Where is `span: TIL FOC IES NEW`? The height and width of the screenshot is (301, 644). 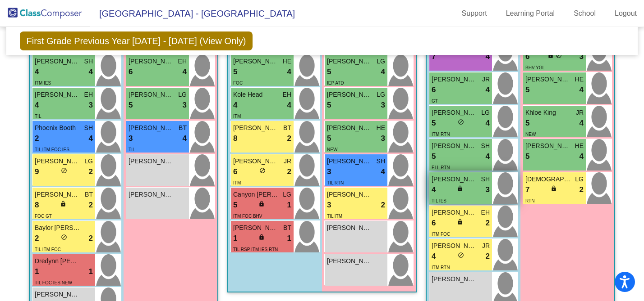
span: TIL FOC IES NEW is located at coordinates (53, 283).